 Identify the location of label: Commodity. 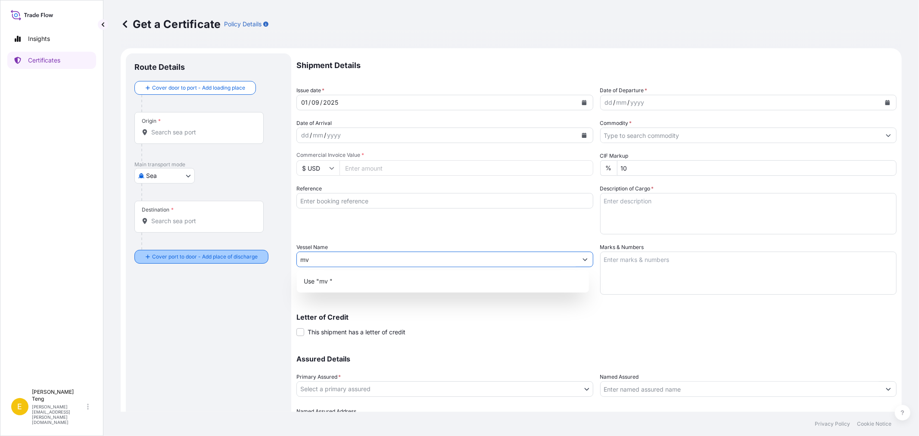
(616, 123).